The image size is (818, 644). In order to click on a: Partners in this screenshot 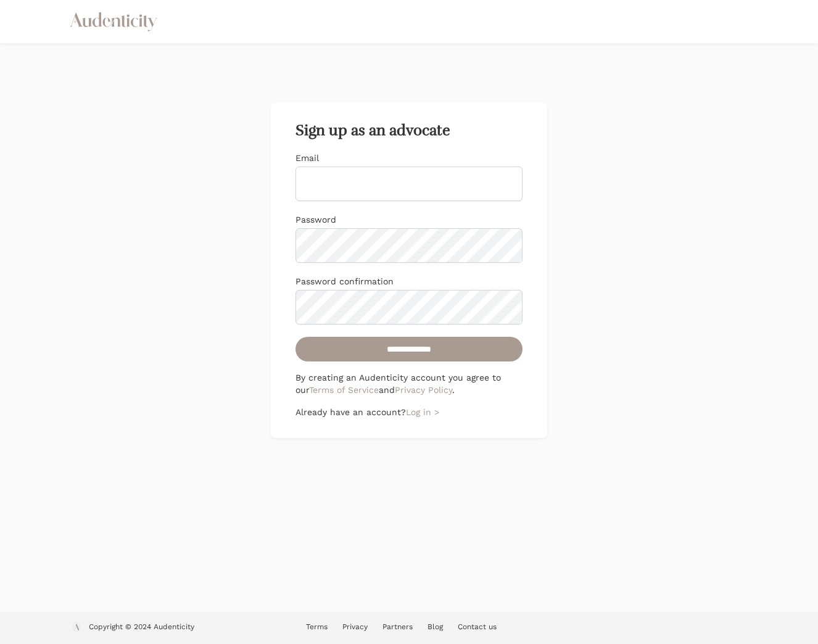, I will do `click(397, 627)`.